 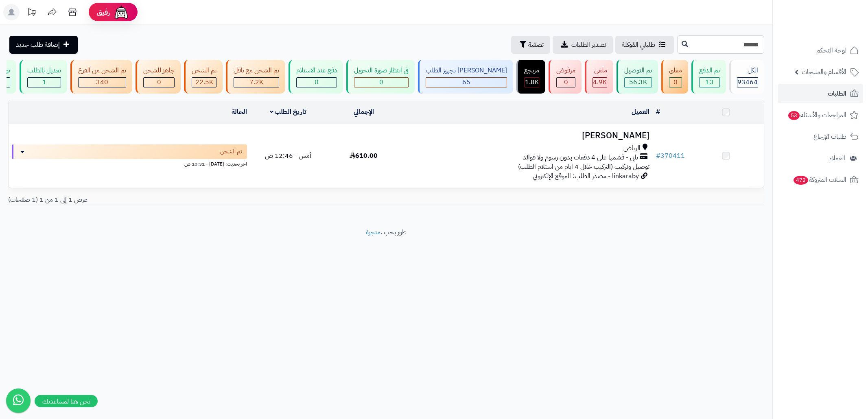 I want to click on span: تصفية, so click(x=535, y=45).